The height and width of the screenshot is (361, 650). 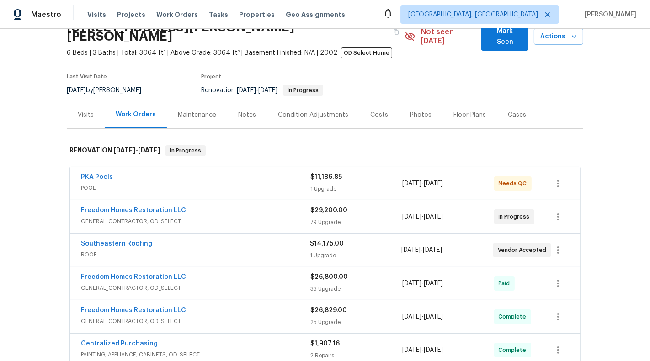 What do you see at coordinates (356, 356) in the screenshot?
I see `div: 2 Repairs` at bounding box center [356, 356].